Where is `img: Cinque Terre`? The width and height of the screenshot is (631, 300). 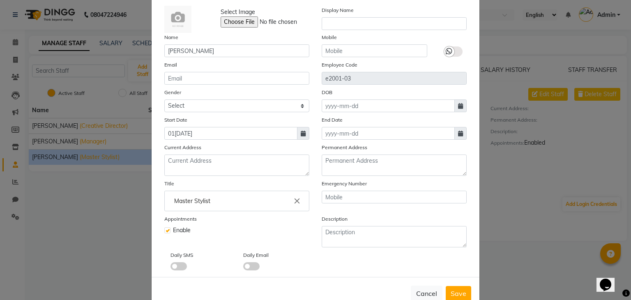
img: Cinque Terre is located at coordinates (178, 19).